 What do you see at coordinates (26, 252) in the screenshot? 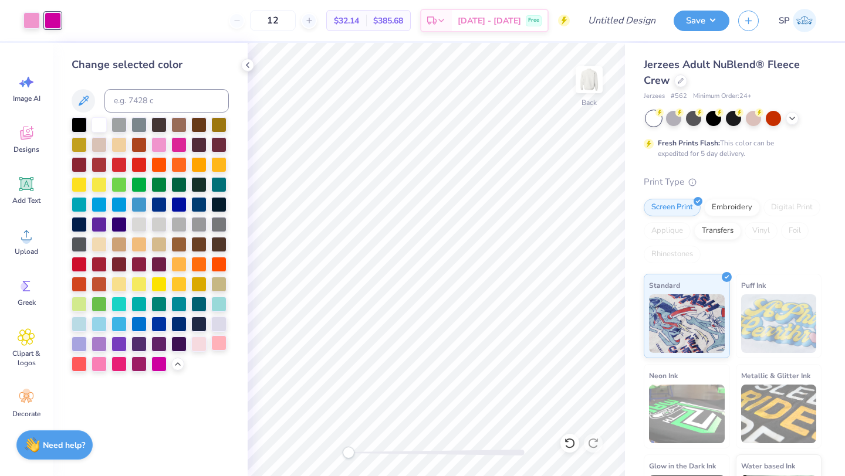
I see `span: Upload` at bounding box center [26, 252].